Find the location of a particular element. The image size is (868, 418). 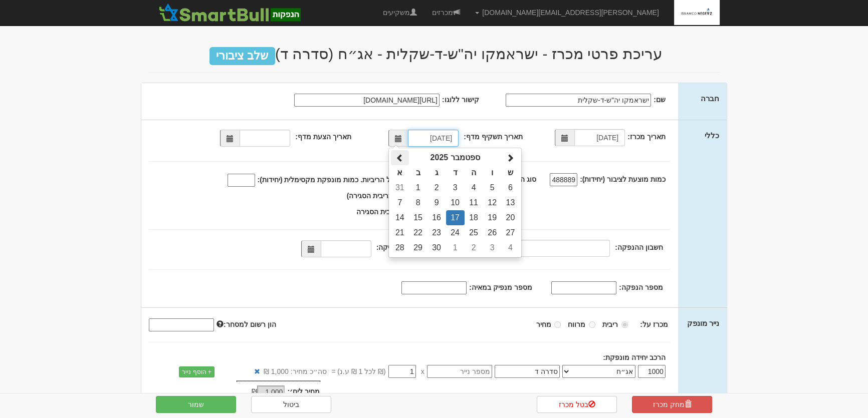

label: קישור ללוגו: is located at coordinates (460, 99).